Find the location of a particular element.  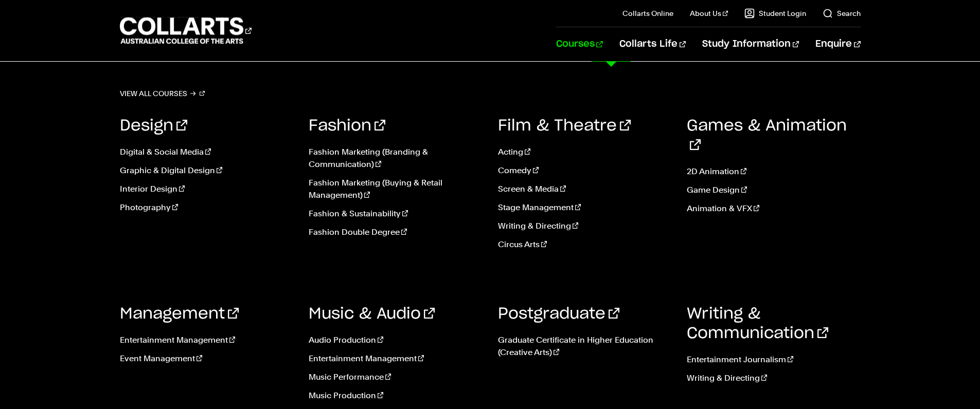

a: Design is located at coordinates (153, 126).